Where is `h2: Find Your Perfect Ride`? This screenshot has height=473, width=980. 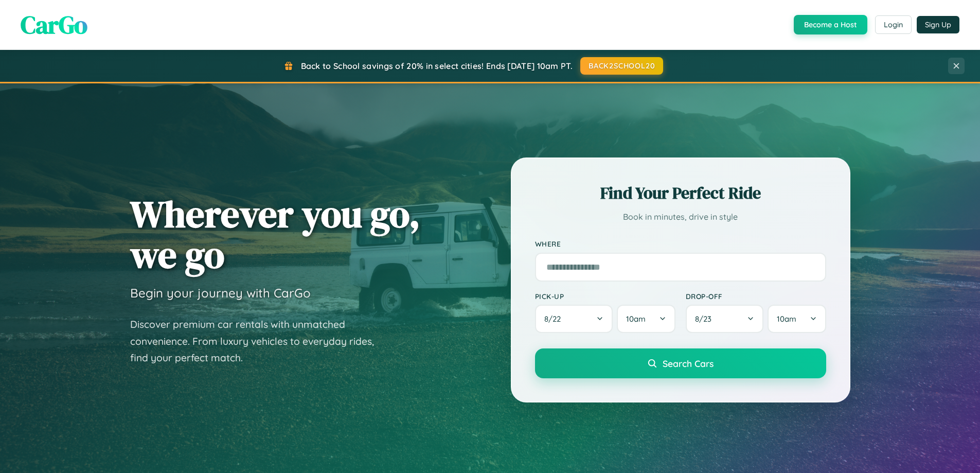
h2: Find Your Perfect Ride is located at coordinates (681, 193).